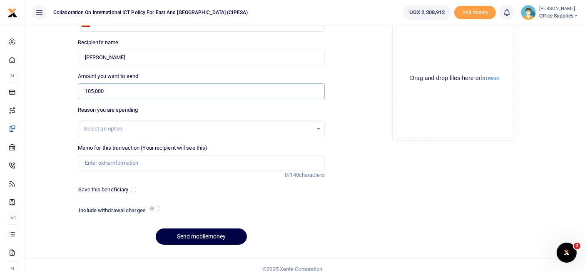 This screenshot has width=585, height=271. I want to click on label: Reason you are spending, so click(108, 110).